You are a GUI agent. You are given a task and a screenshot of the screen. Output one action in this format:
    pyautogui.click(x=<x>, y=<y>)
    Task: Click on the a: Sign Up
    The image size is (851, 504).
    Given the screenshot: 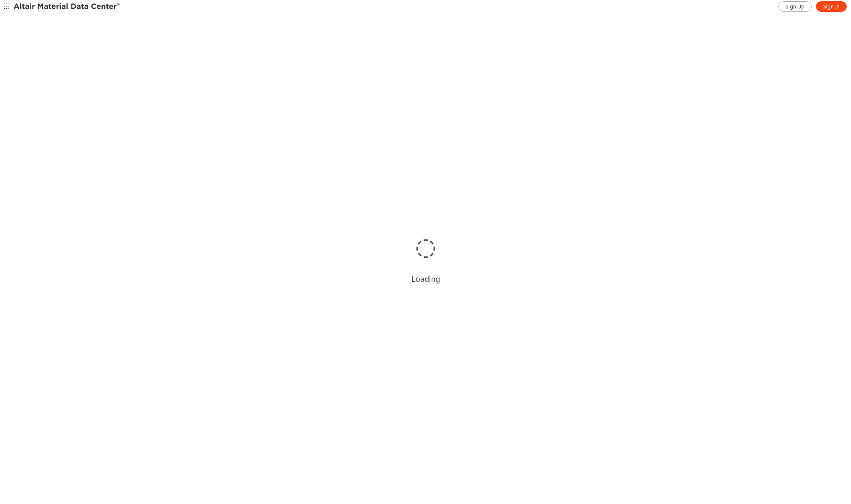 What is the action you would take?
    pyautogui.click(x=795, y=6)
    